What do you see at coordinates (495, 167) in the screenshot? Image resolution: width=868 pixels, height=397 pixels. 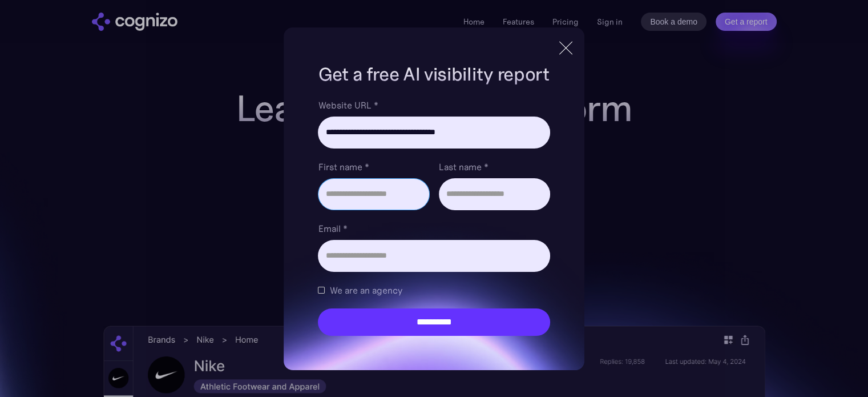 I see `label: Last name *` at bounding box center [495, 167].